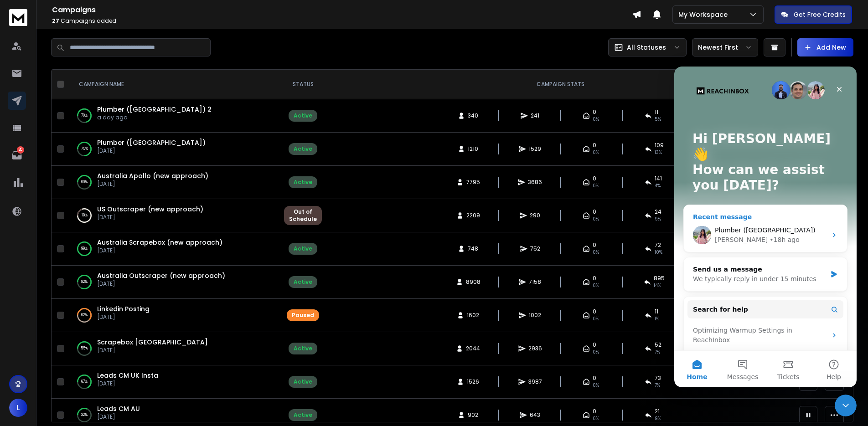 The width and height of the screenshot is (868, 426). I want to click on span: Leads CM AU, so click(118, 409).